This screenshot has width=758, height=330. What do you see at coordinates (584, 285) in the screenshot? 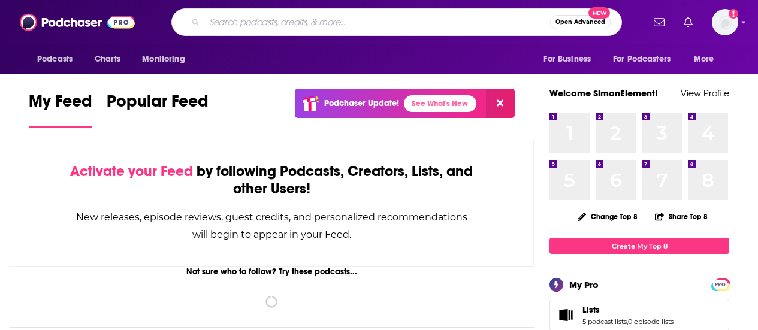
I see `div: My Pro` at bounding box center [584, 285].